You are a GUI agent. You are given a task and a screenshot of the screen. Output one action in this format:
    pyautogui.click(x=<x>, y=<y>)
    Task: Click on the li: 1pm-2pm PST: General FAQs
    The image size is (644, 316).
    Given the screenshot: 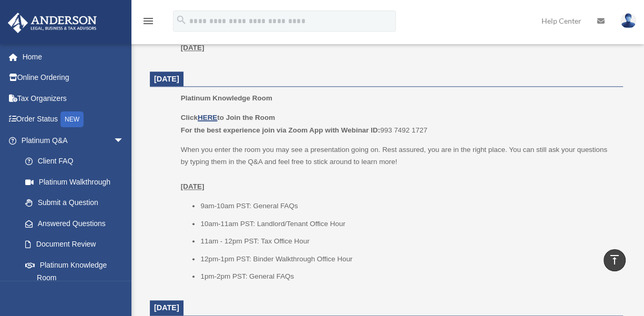 What is the action you would take?
    pyautogui.click(x=408, y=277)
    